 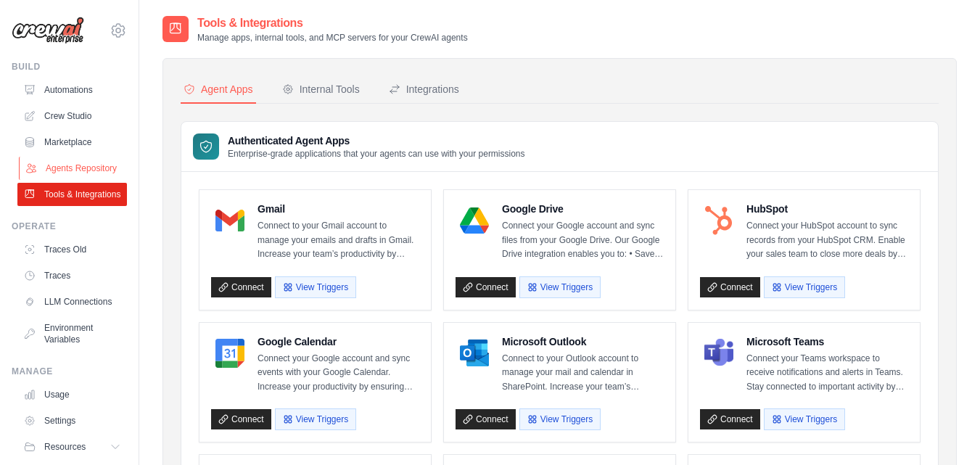 What do you see at coordinates (230, 220) in the screenshot?
I see `img: Gmail Logo` at bounding box center [230, 220].